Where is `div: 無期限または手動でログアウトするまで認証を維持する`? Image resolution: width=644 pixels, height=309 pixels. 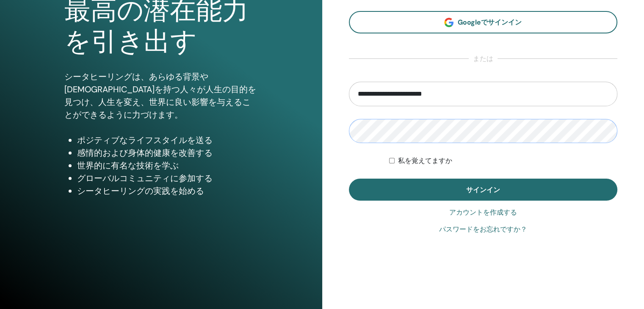 div: 無期限または手動でログアウトするまで認証を維持する is located at coordinates (503, 161).